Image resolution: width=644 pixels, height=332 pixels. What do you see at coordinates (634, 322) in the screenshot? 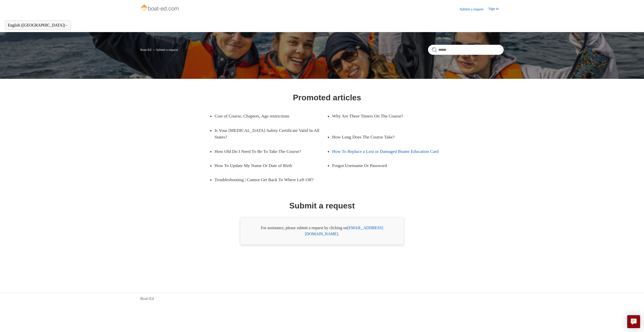
I see `button: Live chat` at bounding box center [634, 322].